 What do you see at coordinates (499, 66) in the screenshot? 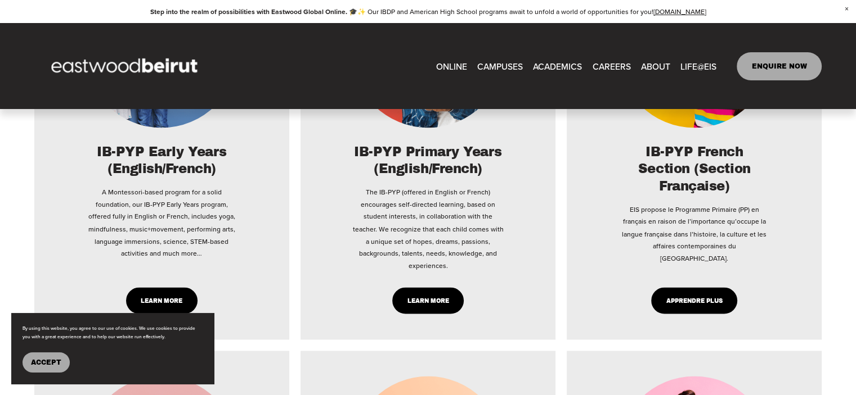
I see `span: CAMPUSES` at bounding box center [499, 66].